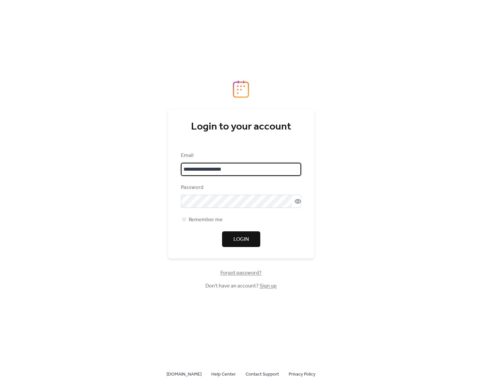 Image resolution: width=482 pixels, height=386 pixels. What do you see at coordinates (241, 273) in the screenshot?
I see `span: Forgot password?` at bounding box center [241, 273].